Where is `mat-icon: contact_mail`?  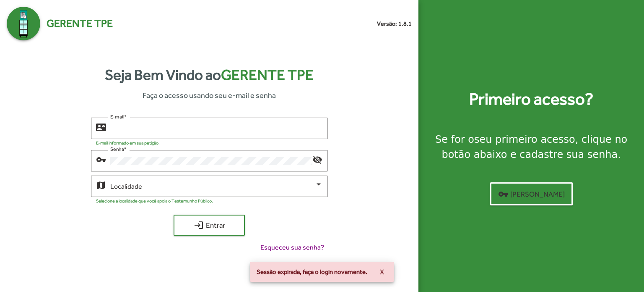 mat-icon: contact_mail is located at coordinates (101, 126).